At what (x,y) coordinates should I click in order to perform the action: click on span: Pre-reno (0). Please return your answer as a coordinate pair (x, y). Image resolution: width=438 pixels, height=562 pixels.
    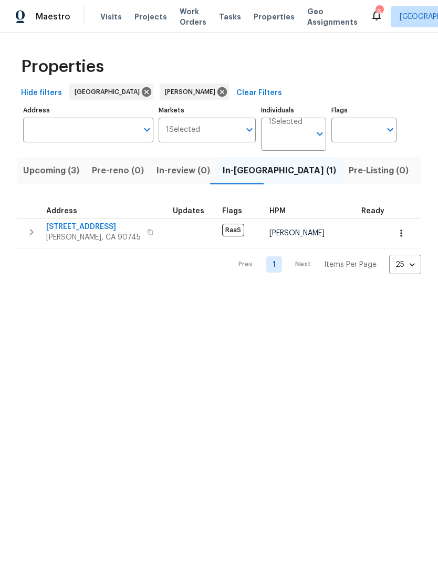
    Looking at the image, I should click on (118, 171).